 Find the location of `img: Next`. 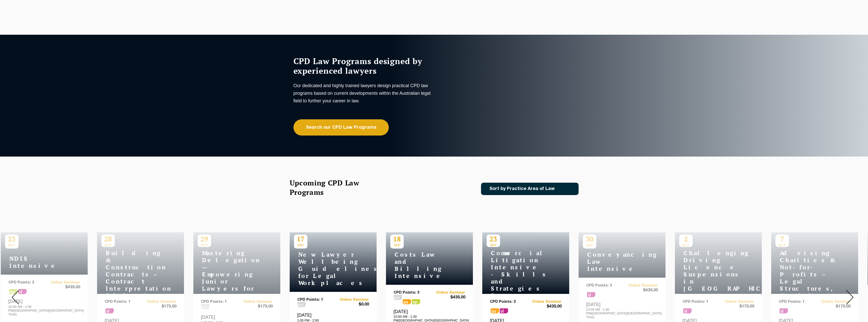

img: Next is located at coordinates (849, 297).